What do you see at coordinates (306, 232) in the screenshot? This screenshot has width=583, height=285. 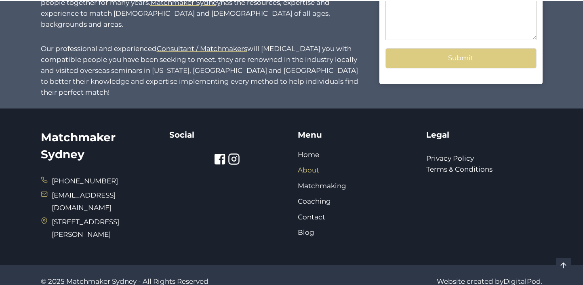 I see `a: Blog` at bounding box center [306, 232].